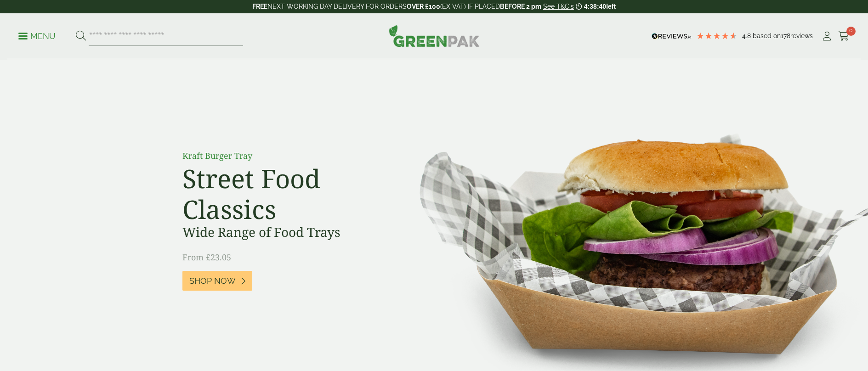 The width and height of the screenshot is (868, 371). Describe the element at coordinates (286, 194) in the screenshot. I see `h2: Street Food Classics` at that location.